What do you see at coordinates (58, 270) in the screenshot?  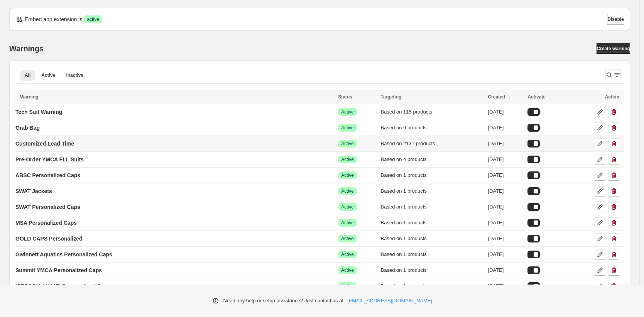 I see `a: Summit YMCA Personalized Caps` at bounding box center [58, 270].